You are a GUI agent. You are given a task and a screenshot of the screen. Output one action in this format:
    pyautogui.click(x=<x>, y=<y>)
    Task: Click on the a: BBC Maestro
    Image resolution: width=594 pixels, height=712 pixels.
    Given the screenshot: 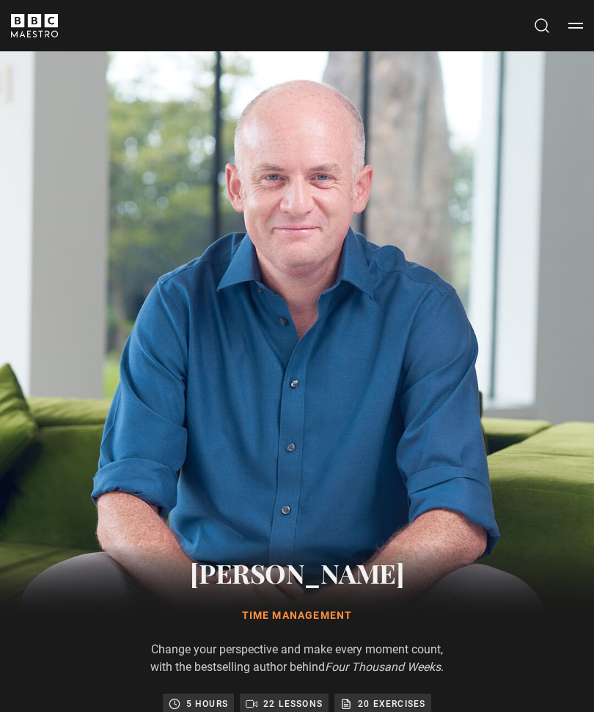 What is the action you would take?
    pyautogui.click(x=34, y=26)
    